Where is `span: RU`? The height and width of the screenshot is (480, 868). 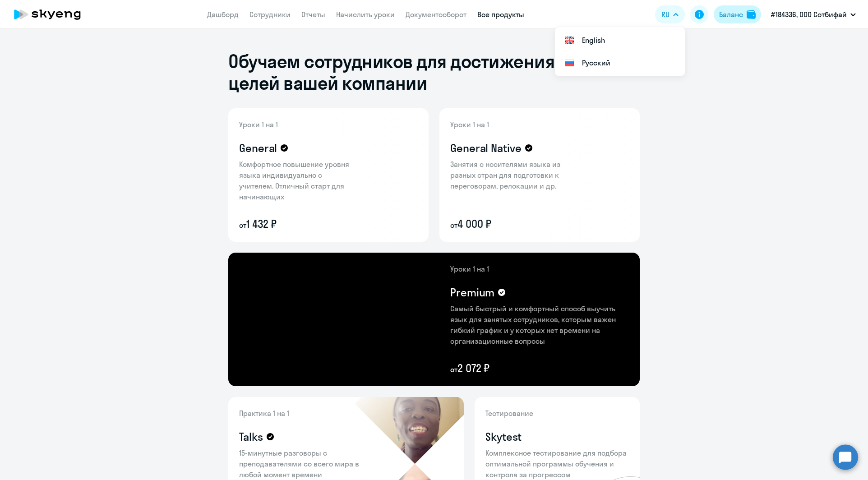
span: RU is located at coordinates (665, 15).